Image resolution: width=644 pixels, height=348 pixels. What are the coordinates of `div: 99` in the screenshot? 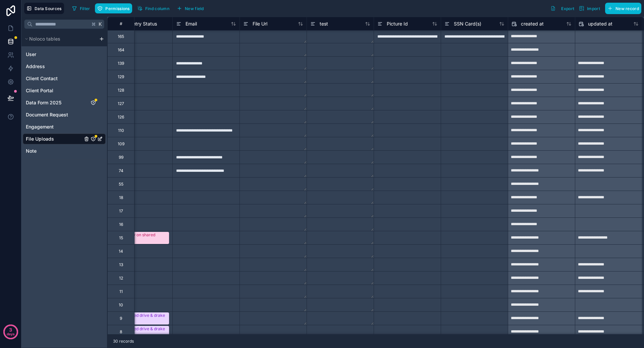 It's located at (121, 158).